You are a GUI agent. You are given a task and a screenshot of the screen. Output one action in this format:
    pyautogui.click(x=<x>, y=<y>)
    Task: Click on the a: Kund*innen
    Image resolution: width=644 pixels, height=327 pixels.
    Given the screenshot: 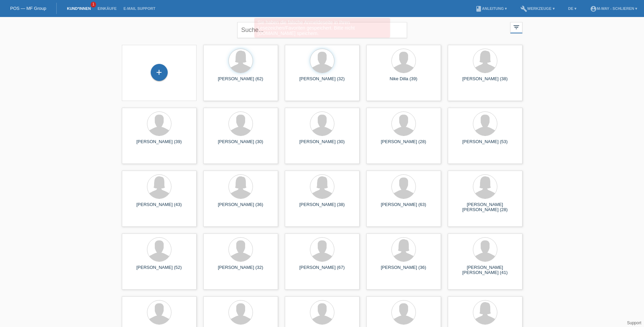 What is the action you would take?
    pyautogui.click(x=78, y=8)
    